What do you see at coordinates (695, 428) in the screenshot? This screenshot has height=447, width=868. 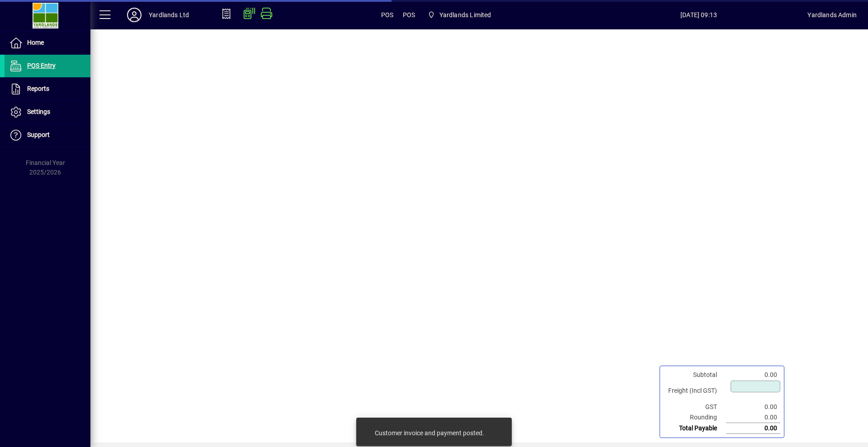 I see `td: Total Payable` at bounding box center [695, 428].